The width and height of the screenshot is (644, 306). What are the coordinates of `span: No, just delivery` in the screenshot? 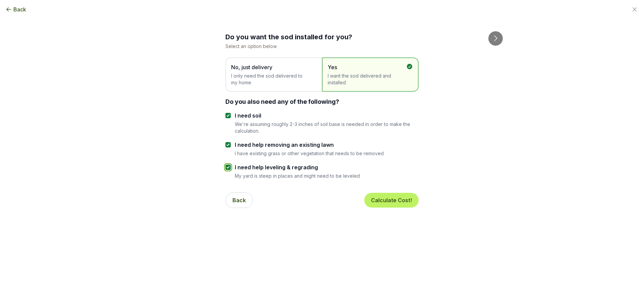 It's located at (270, 67).